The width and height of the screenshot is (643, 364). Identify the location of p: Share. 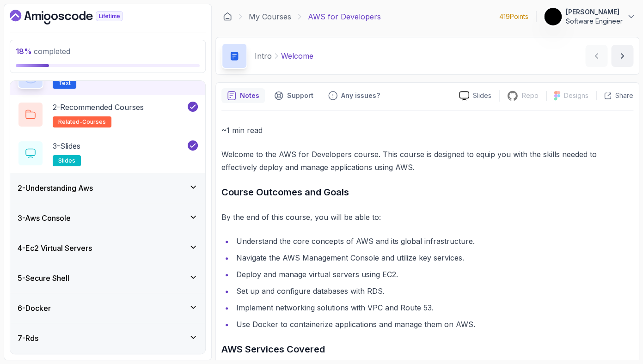
(624, 95).